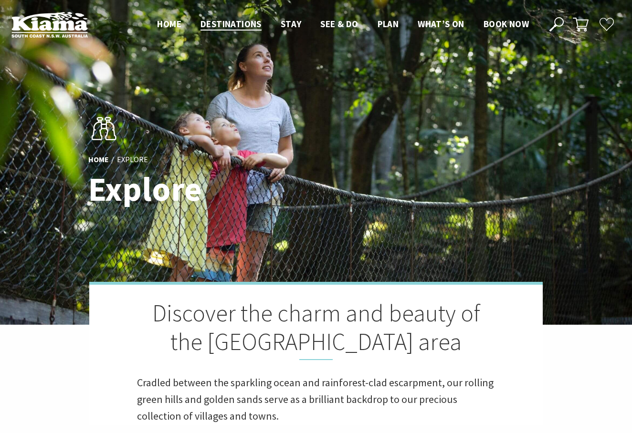 This screenshot has width=632, height=433. I want to click on li: Explore, so click(132, 160).